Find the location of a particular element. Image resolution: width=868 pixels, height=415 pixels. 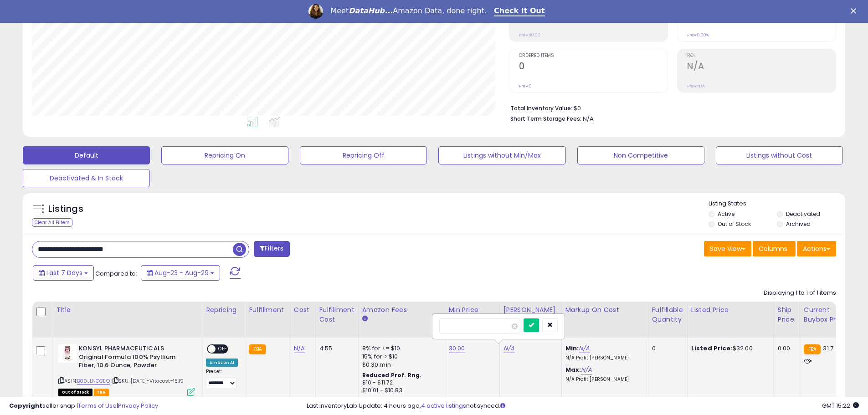

div: Markup on Cost is located at coordinates (604, 310).